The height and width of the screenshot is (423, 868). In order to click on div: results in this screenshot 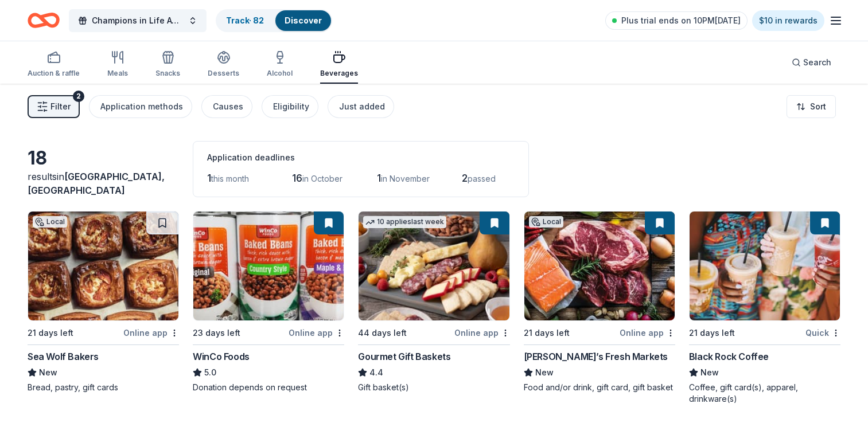, I will do `click(103, 183)`.